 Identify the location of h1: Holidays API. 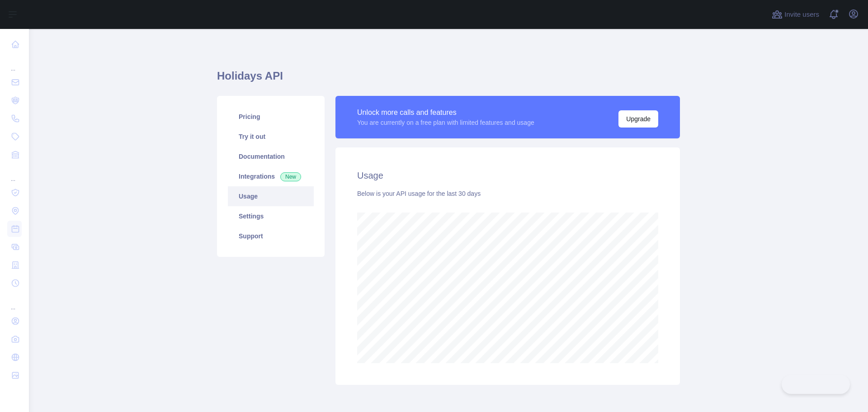
(449, 80).